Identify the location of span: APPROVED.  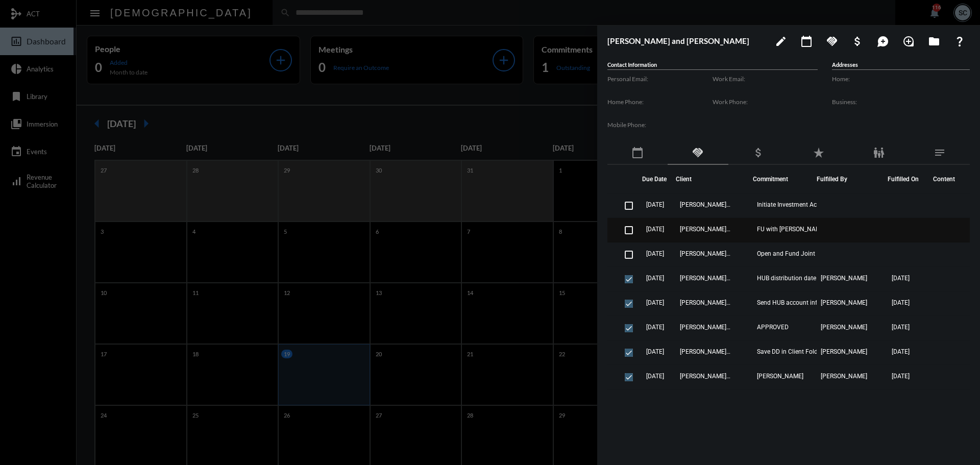
(773, 327).